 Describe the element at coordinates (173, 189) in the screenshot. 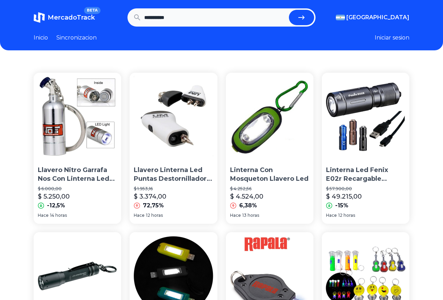

I see `p: $ 1.953,16` at that location.